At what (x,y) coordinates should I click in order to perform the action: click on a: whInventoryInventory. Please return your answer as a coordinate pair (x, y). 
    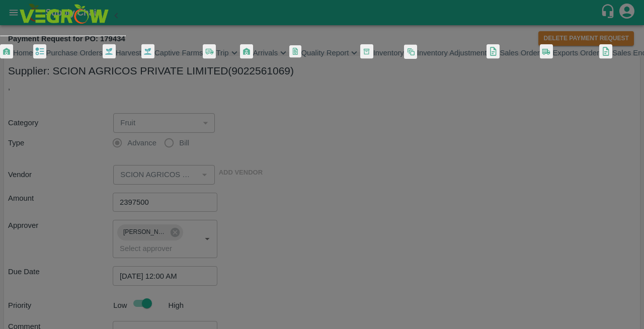
    Looking at the image, I should click on (382, 52).